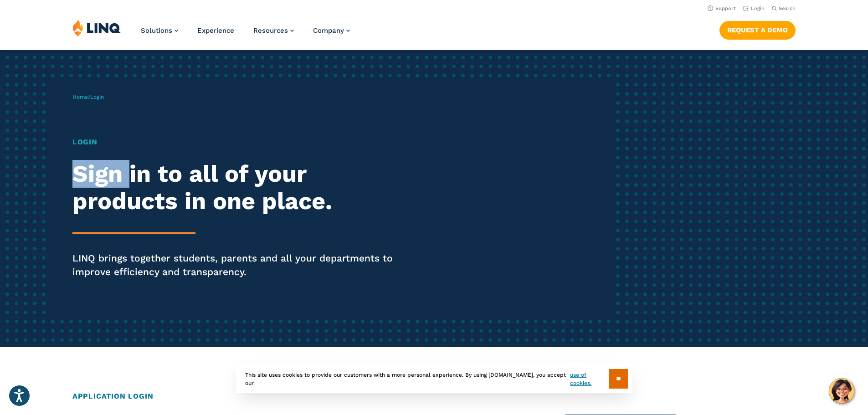 Image resolution: width=868 pixels, height=415 pixels. What do you see at coordinates (753, 8) in the screenshot?
I see `a: Login` at bounding box center [753, 8].